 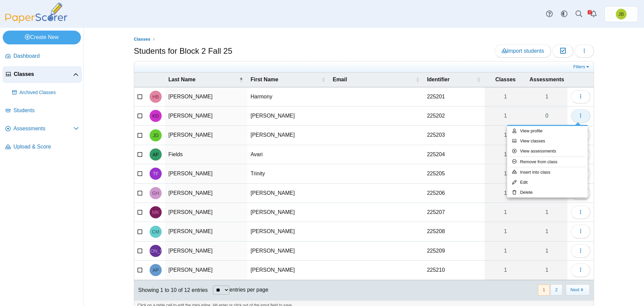 What do you see at coordinates (547, 193) in the screenshot?
I see `a: Delete` at bounding box center [547, 193].